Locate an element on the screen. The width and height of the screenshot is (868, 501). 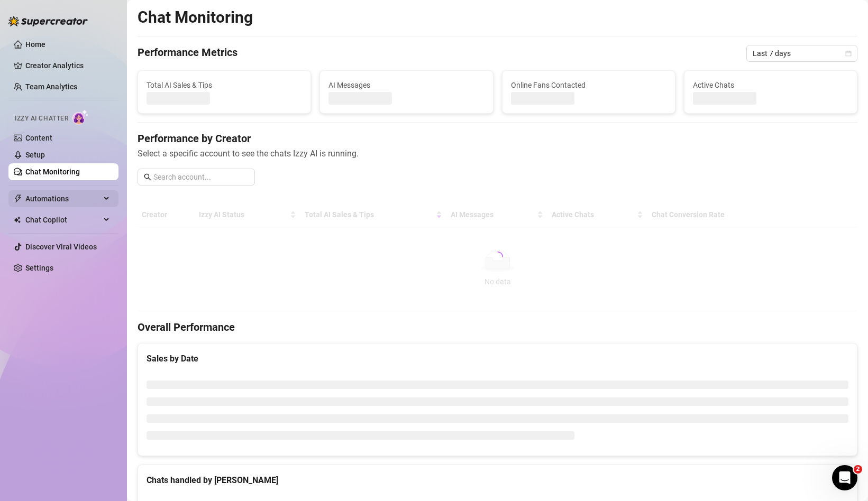
h4: Performance by Creator is located at coordinates (497, 138).